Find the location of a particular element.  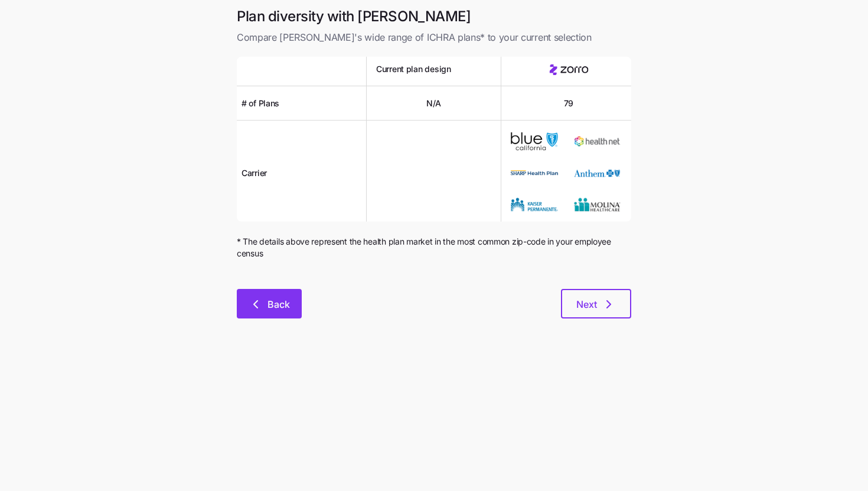

button: Back is located at coordinates (269, 303).